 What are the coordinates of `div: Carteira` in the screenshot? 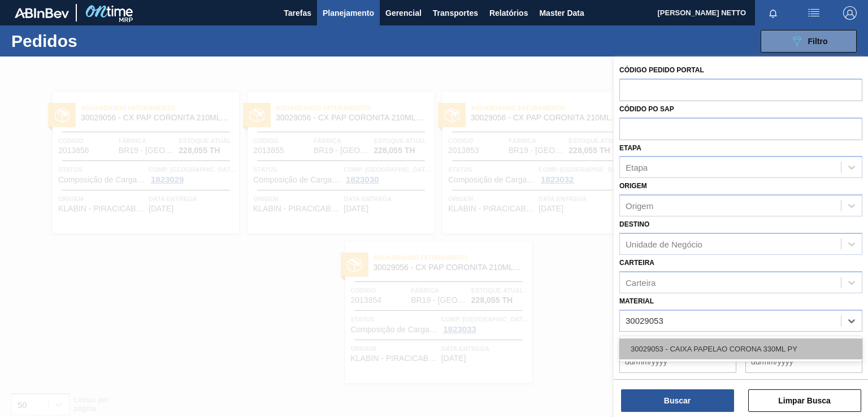 It's located at (640, 282).